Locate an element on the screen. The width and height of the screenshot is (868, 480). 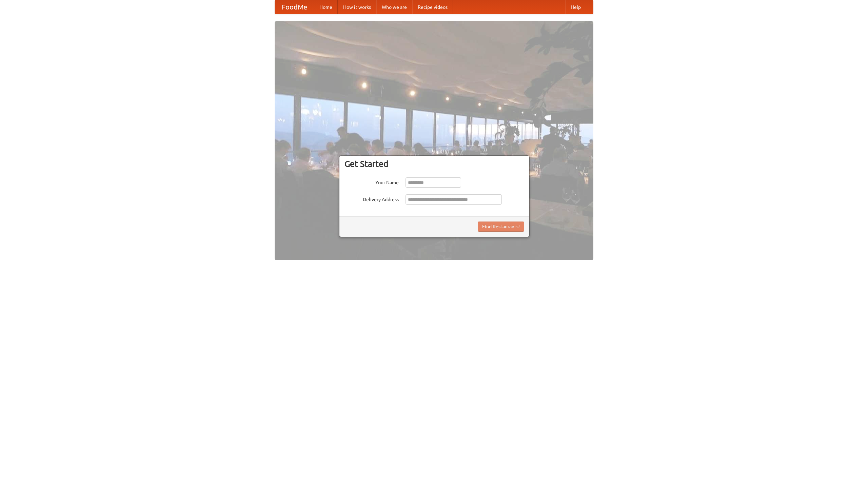
label: Your Name is located at coordinates (372, 181).